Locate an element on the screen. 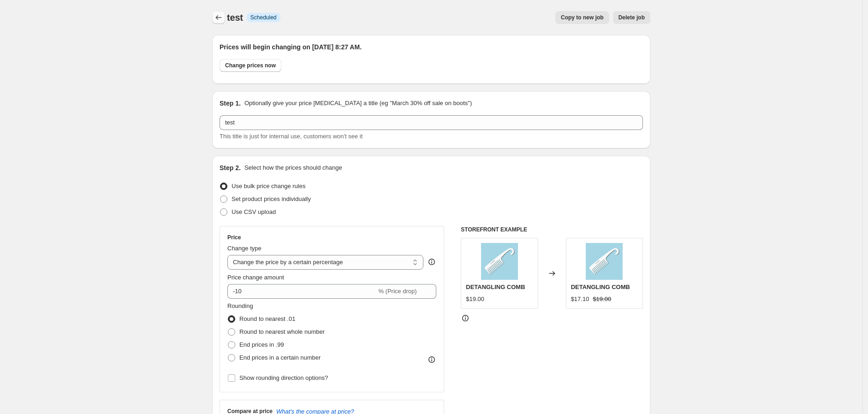 The width and height of the screenshot is (868, 414). span: End prices in a certain number is located at coordinates (280, 358).